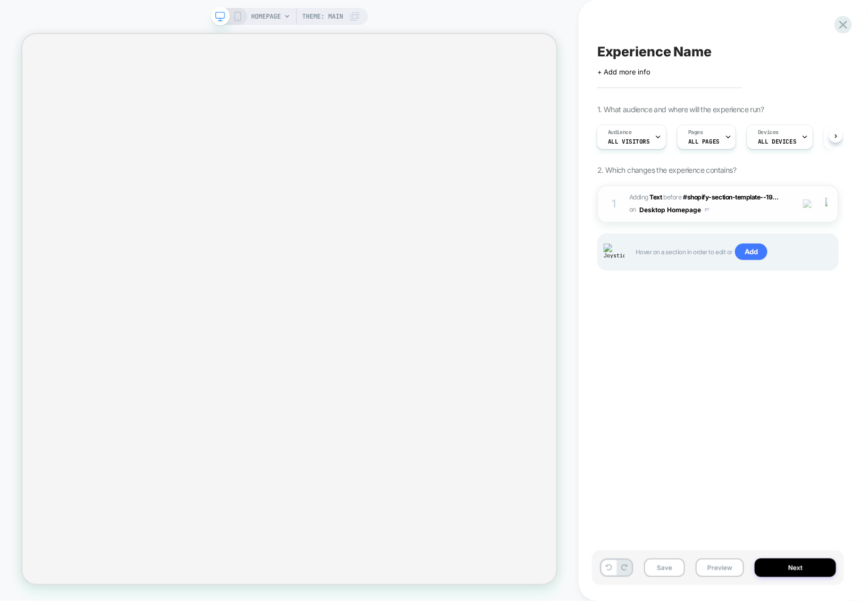 The height and width of the screenshot is (601, 868). Describe the element at coordinates (624, 72) in the screenshot. I see `span: + Add more info` at that location.